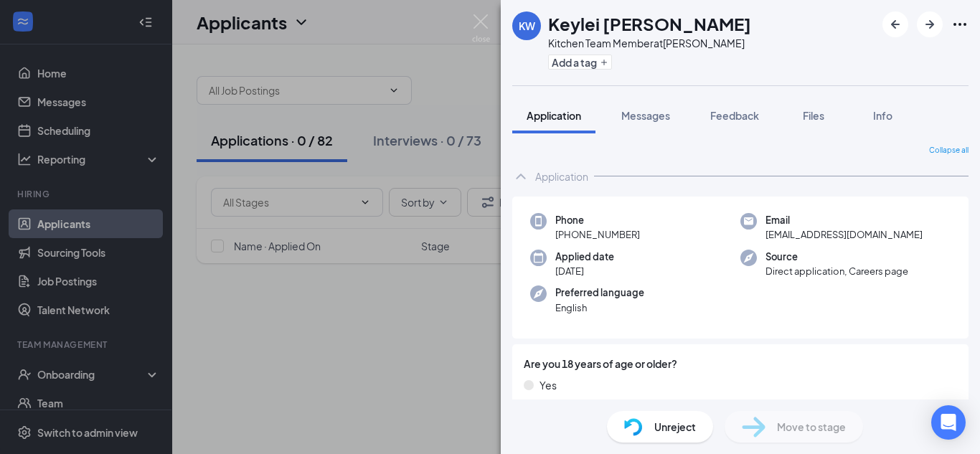 The width and height of the screenshot is (980, 454). Describe the element at coordinates (604, 63) in the screenshot. I see `svg: Plus` at that location.